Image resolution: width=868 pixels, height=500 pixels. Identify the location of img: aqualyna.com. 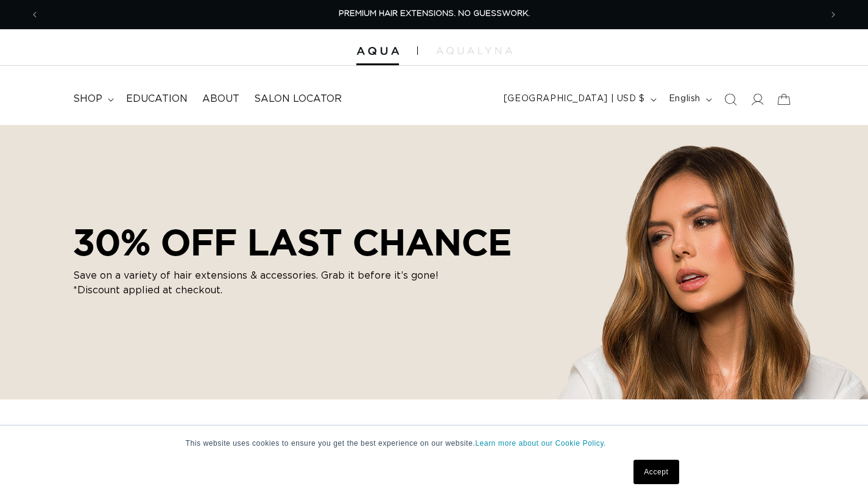
(474, 50).